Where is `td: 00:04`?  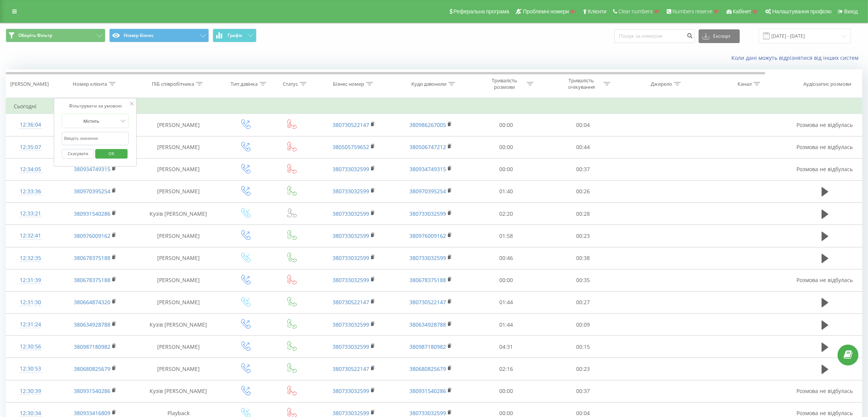 td: 00:04 is located at coordinates (583, 125).